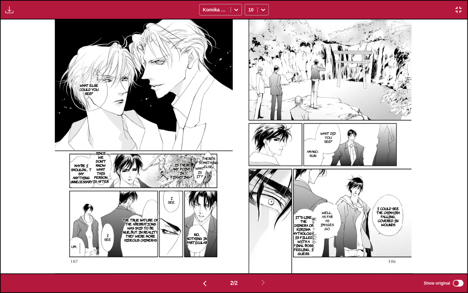  What do you see at coordinates (234, 283) in the screenshot?
I see `span: 2 / 2` at bounding box center [234, 283].